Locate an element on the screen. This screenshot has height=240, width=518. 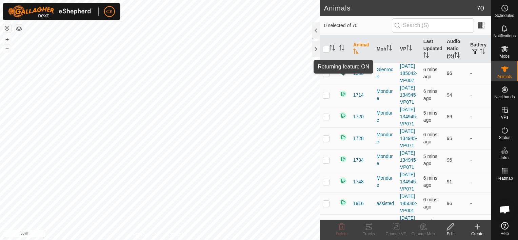
span: 27 Sept 2025, 6:35 pm is located at coordinates (430, 116).